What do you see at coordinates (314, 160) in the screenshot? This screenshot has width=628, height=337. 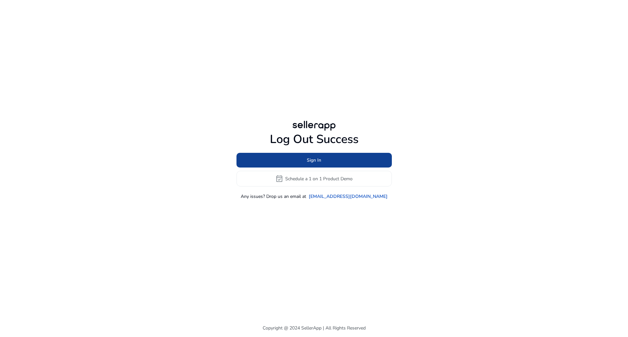 I see `button: Sign In` at bounding box center [314, 160].